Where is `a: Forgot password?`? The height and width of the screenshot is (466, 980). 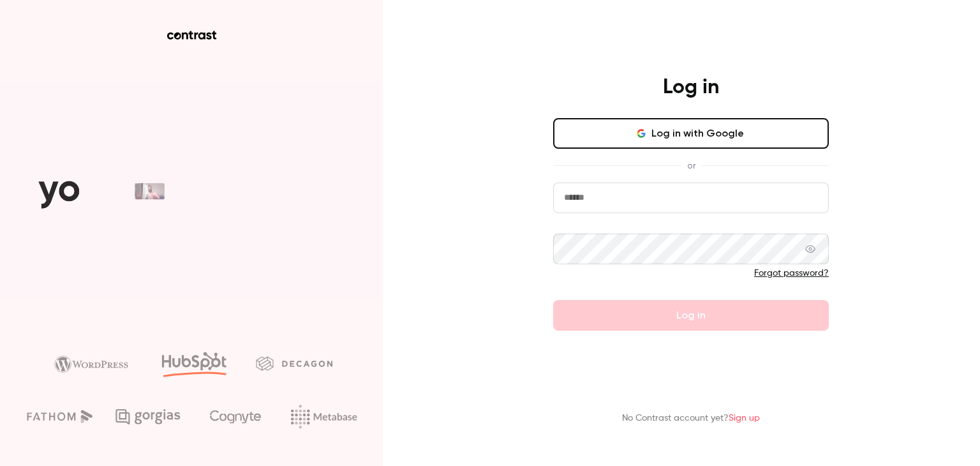
a: Forgot password? is located at coordinates (791, 273).